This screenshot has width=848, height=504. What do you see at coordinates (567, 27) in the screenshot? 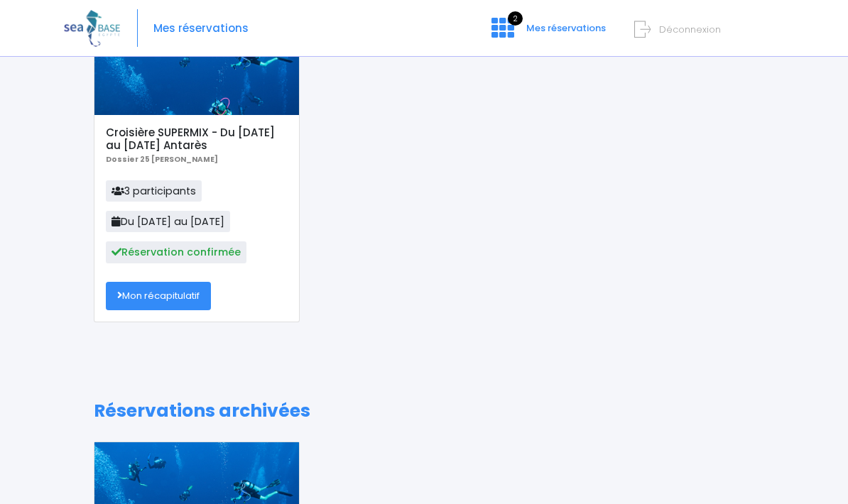
I see `span: Mes réservations` at bounding box center [567, 27].